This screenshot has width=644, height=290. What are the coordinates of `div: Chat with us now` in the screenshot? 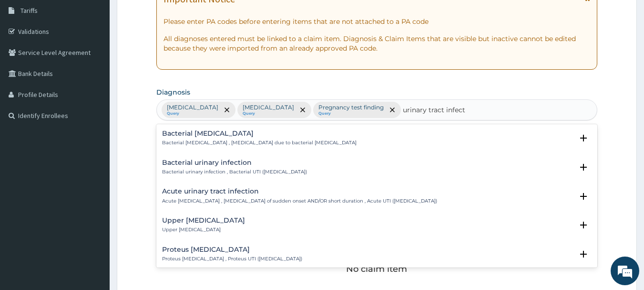 It's located at (105, 59).